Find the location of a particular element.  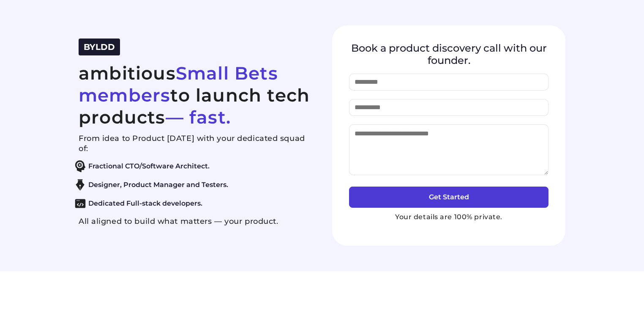

button: Get Started is located at coordinates (449, 197).